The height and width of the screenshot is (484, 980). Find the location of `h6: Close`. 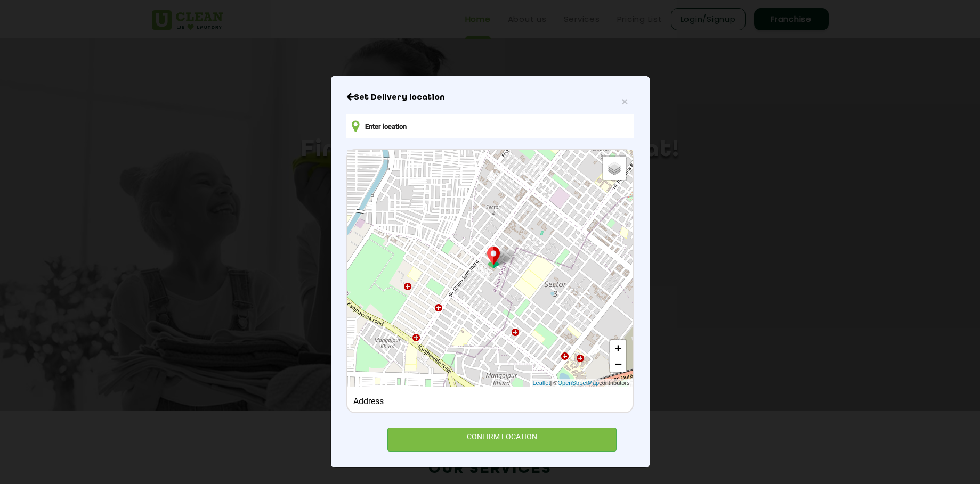

h6: Close is located at coordinates (490, 98).